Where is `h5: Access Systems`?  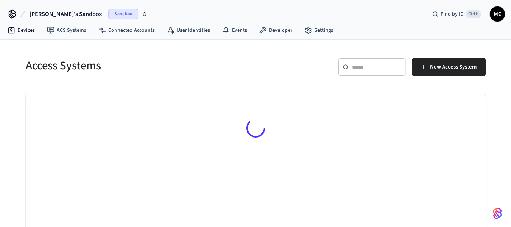 h5: Access Systems is located at coordinates (138, 65).